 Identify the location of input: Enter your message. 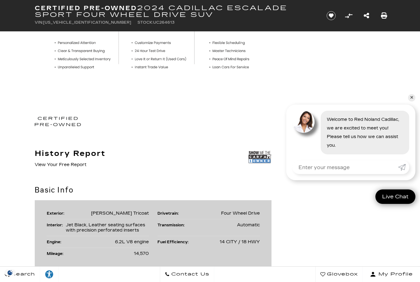
(345, 167).